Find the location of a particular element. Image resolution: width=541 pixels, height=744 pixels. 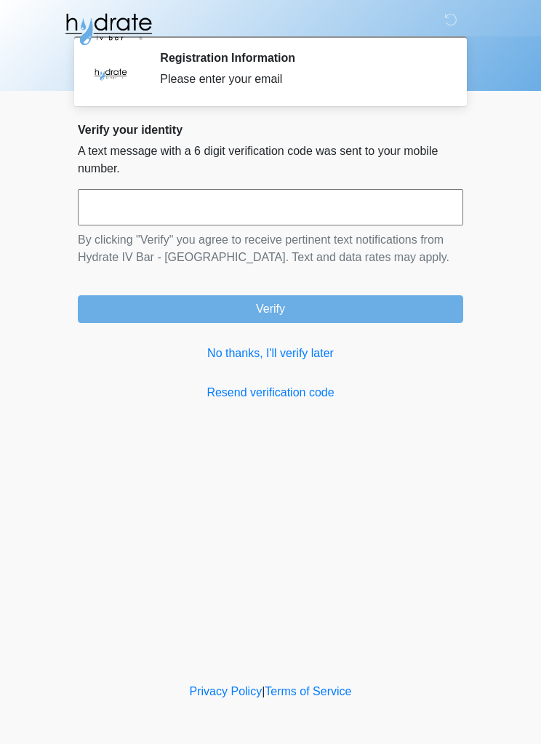

a: Resend verification code is located at coordinates (271, 393).